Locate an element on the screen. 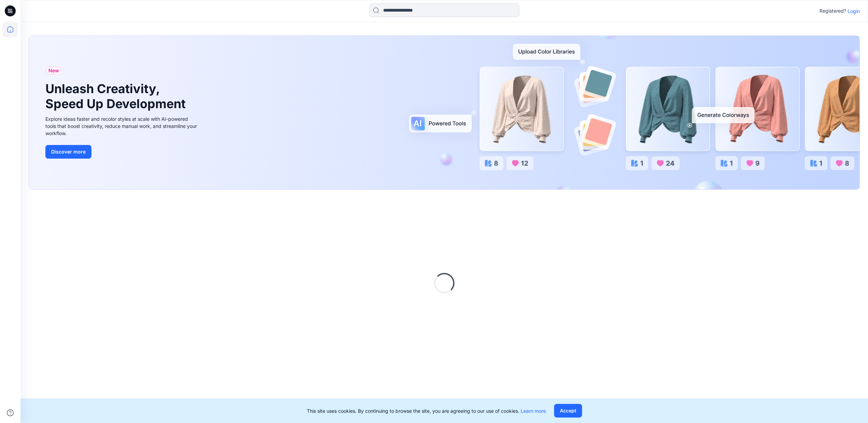 Image resolution: width=868 pixels, height=423 pixels. a: Learn more is located at coordinates (534, 411).